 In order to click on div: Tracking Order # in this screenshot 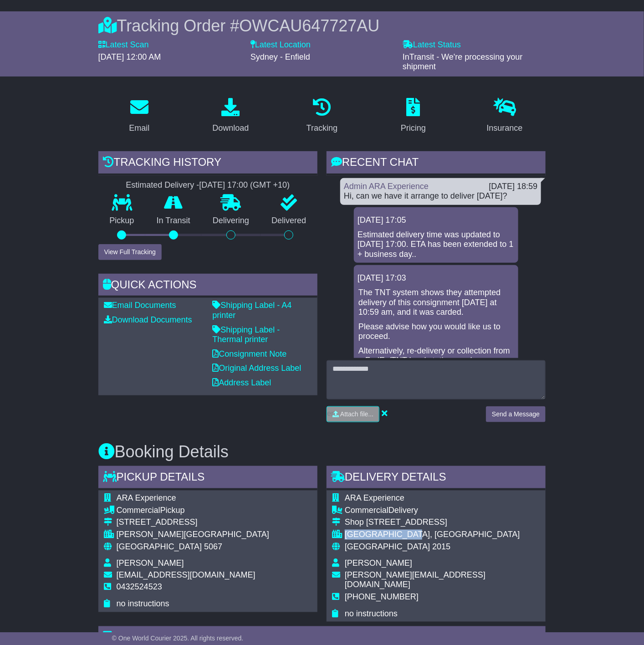, I will do `click(322, 26)`.